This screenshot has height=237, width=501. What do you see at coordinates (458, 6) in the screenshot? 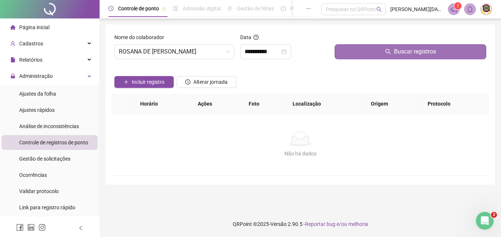
I see `sup: 1` at bounding box center [458, 6].